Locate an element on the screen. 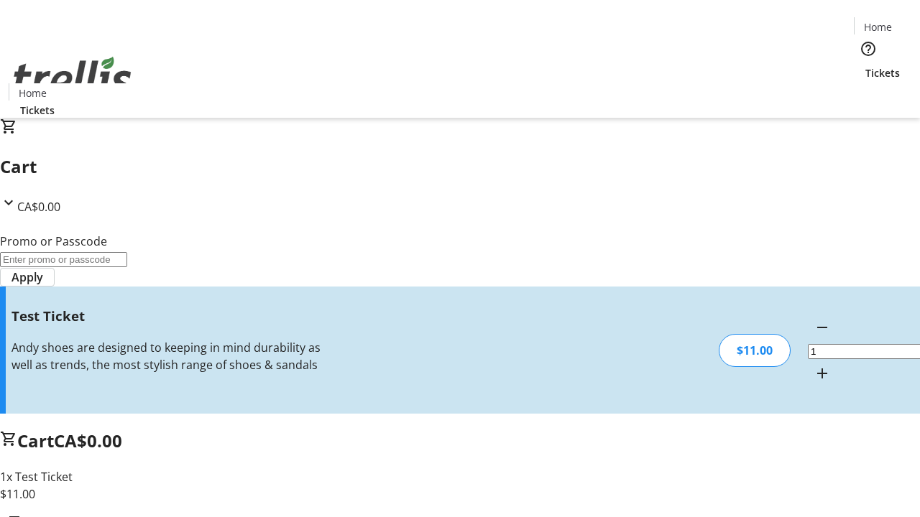 The height and width of the screenshot is (517, 920). div: $11.00 is located at coordinates (755, 351).